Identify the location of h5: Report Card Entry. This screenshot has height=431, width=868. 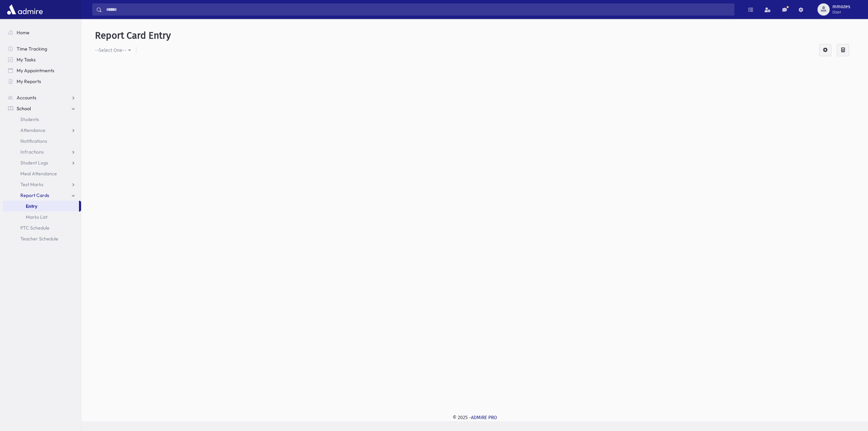
(475, 36).